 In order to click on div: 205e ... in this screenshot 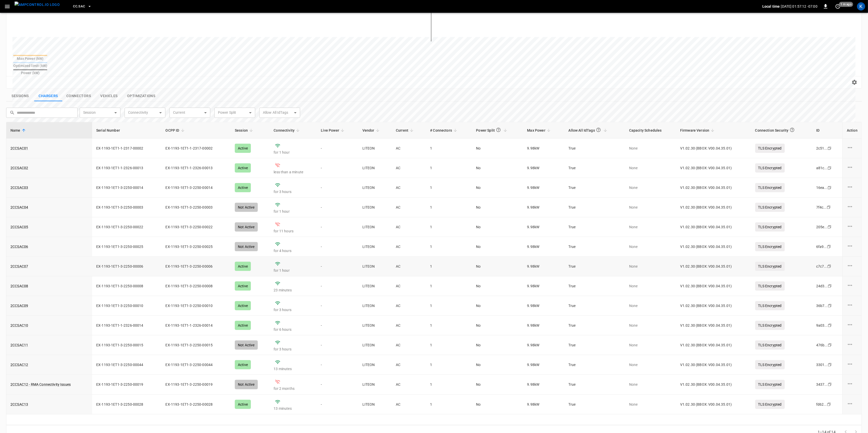, I will do `click(822, 227)`.